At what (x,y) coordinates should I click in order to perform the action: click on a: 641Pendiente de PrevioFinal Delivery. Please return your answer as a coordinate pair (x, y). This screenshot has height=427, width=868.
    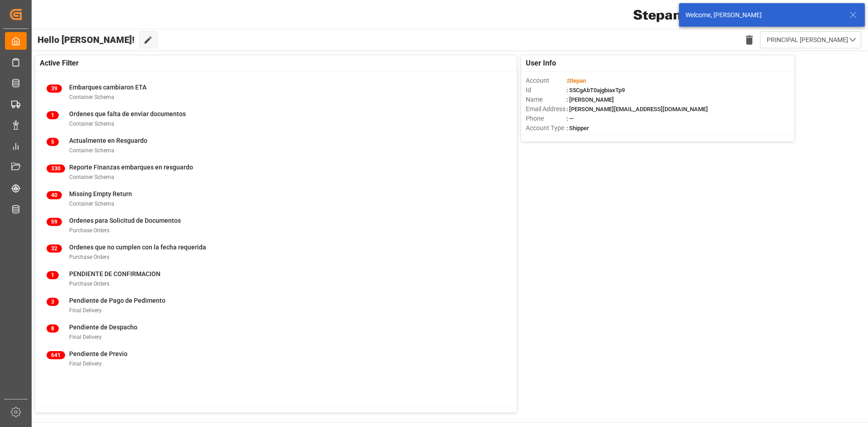
    Looking at the image, I should click on (275, 359).